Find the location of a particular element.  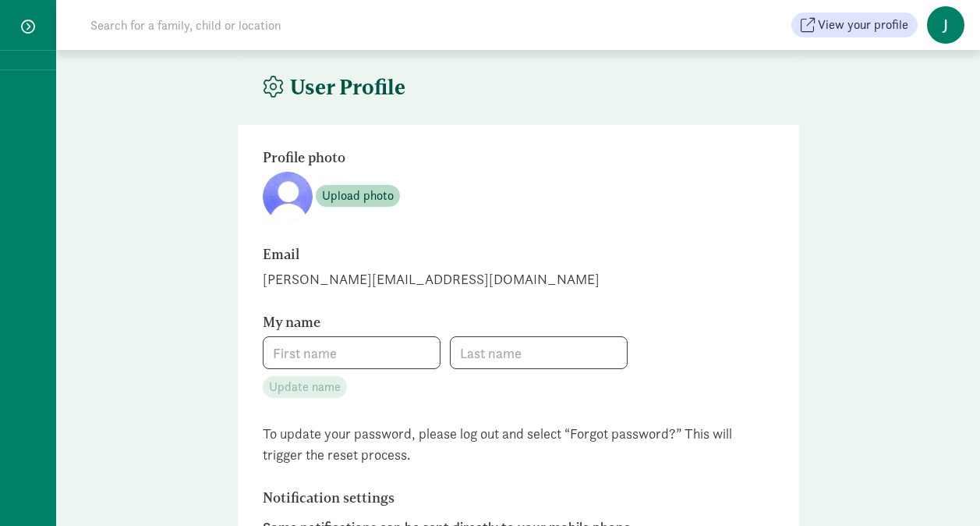

h6: Notification settings is located at coordinates (477, 498).